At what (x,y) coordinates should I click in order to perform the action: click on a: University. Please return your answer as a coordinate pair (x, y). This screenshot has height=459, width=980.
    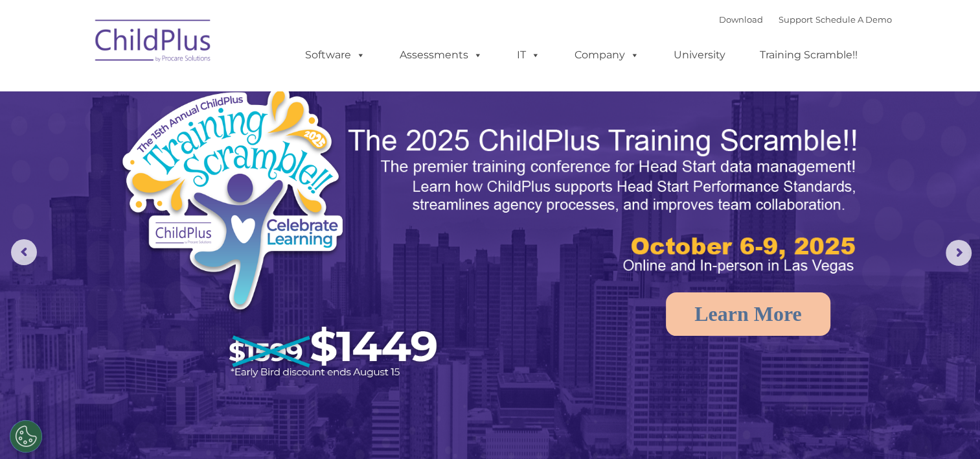
    Looking at the image, I should click on (699, 55).